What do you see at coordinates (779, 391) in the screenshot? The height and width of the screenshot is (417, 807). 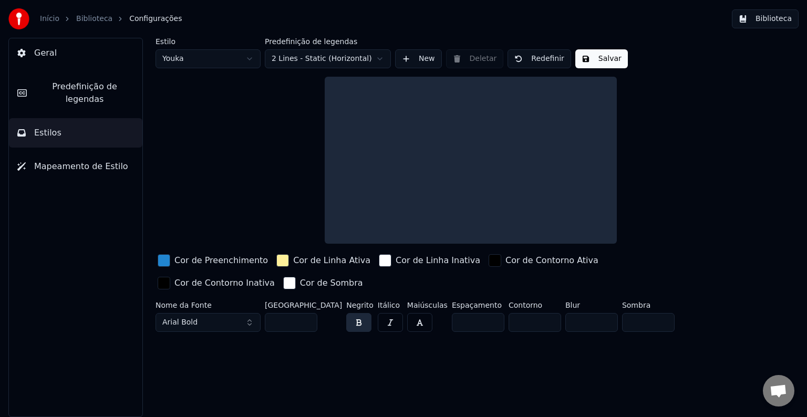 I see `div: Bate-papo aberto` at bounding box center [779, 391].